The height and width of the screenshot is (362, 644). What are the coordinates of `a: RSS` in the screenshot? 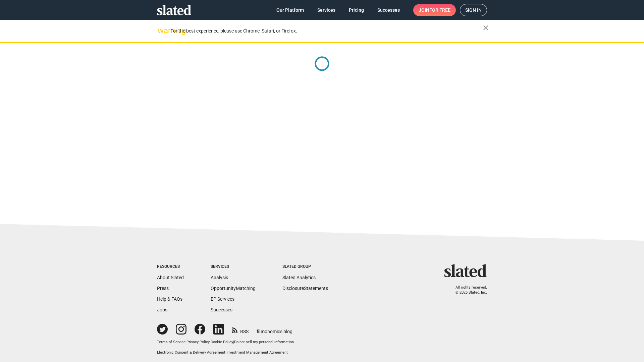 It's located at (240, 330).